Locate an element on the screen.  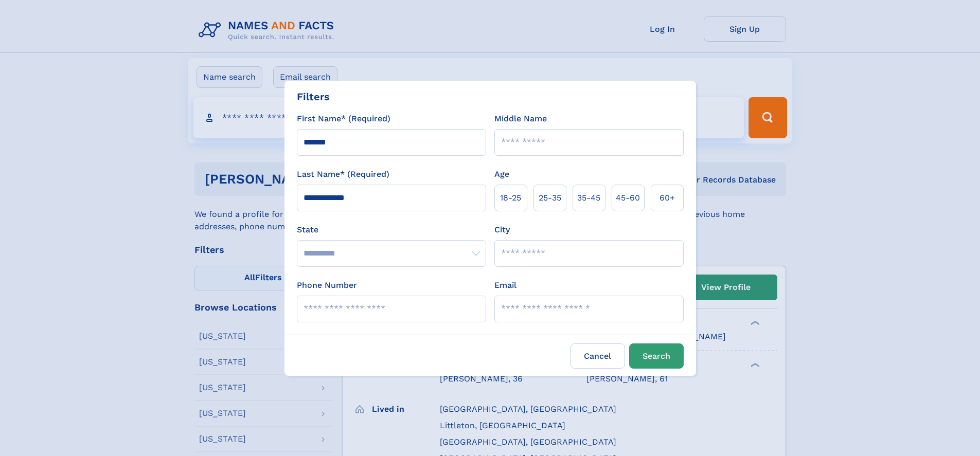
button: Search is located at coordinates (656, 355).